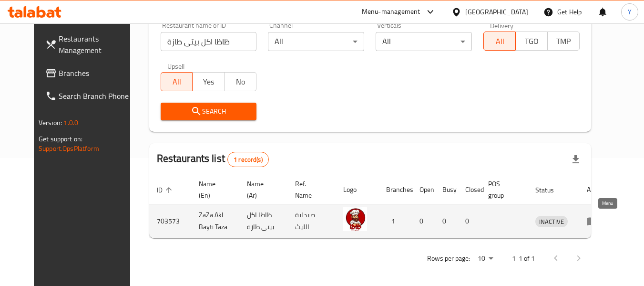 The image size is (644, 286). Describe the element at coordinates (248, 159) in the screenshot. I see `span: 1 record(s)` at that location.